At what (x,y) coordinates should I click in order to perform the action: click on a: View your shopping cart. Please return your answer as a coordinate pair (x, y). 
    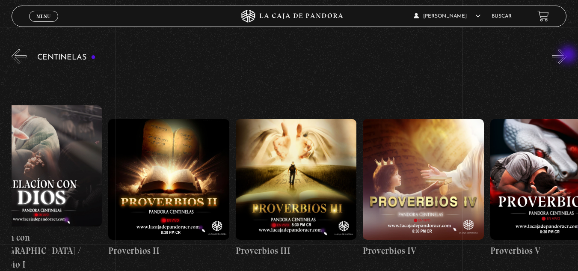
    Looking at the image, I should click on (542, 16).